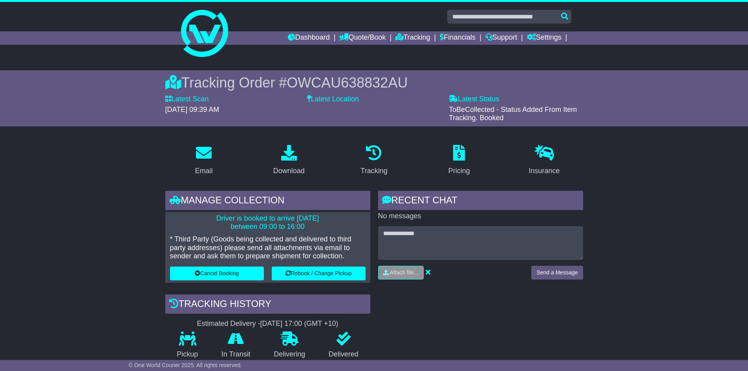 The image size is (748, 371). Describe the element at coordinates (203, 171) in the screenshot. I see `div: Email` at that location.